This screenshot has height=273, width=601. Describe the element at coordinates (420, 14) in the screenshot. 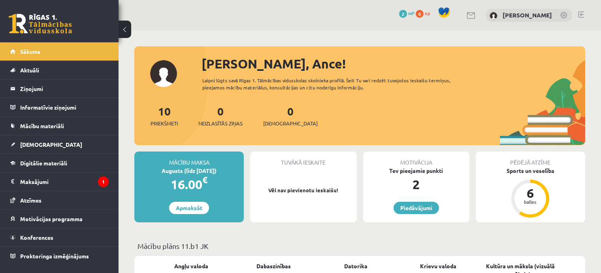

I see `span: 0` at that location.